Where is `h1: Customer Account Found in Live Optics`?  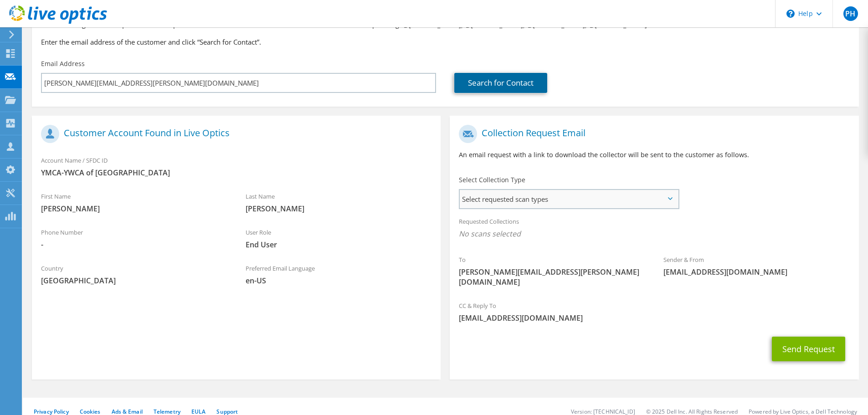 h1: Customer Account Found in Live Optics is located at coordinates (234, 134).